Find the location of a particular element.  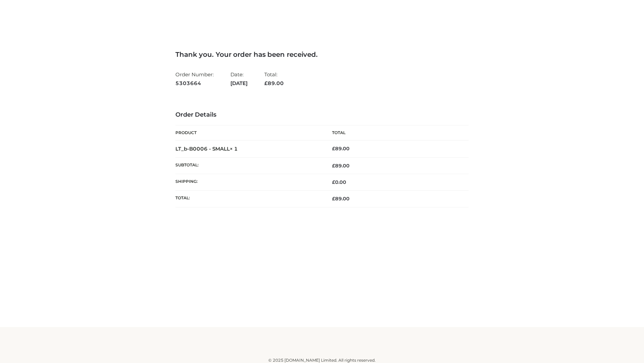

h3: Order Details is located at coordinates (322, 115).